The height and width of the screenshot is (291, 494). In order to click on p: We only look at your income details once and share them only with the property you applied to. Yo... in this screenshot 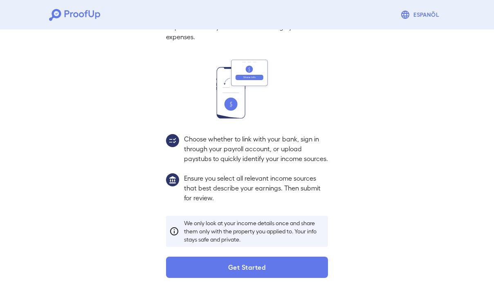, I will do `click(254, 232)`.